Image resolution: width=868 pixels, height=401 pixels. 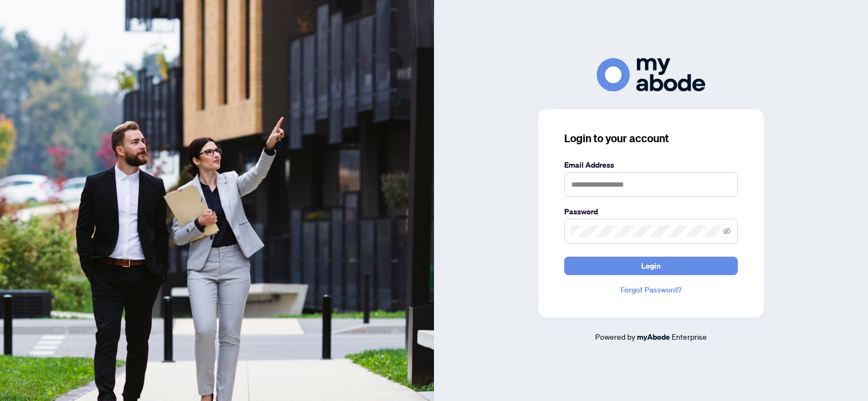 What do you see at coordinates (651, 139) in the screenshot?
I see `h3: Login to your account` at bounding box center [651, 139].